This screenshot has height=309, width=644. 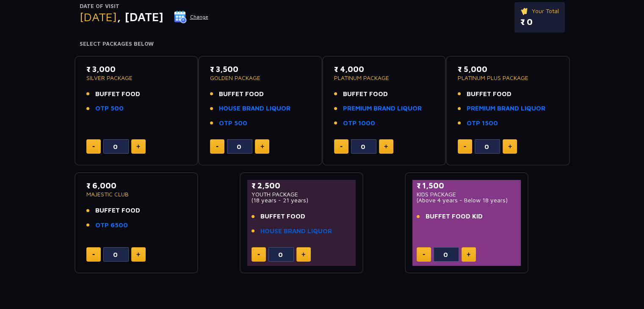 I want to click on a: OTP 6500, so click(x=112, y=225).